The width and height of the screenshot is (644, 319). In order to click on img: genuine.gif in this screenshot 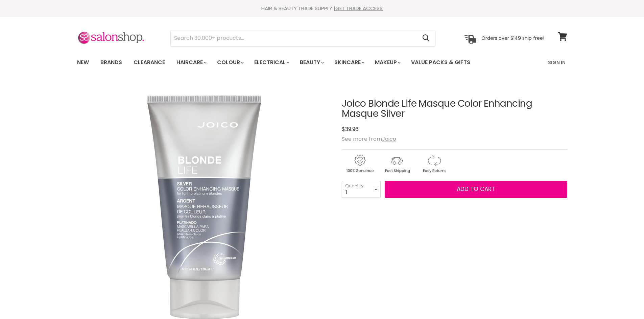, I will do `click(360, 164)`.